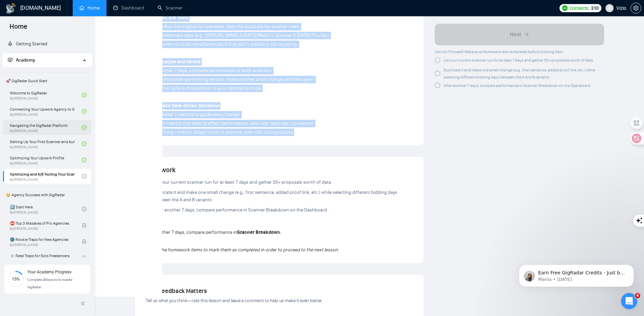 This screenshot has width=644, height=316. What do you see at coordinates (279, 232) in the screenshot?
I see `p: After another 7 days, compare performance in` at bounding box center [279, 232].